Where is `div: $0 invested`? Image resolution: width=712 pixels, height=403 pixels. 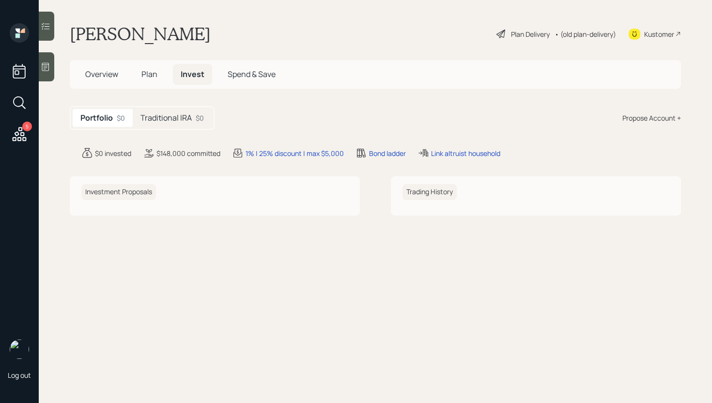 div: $0 invested is located at coordinates (113, 153).